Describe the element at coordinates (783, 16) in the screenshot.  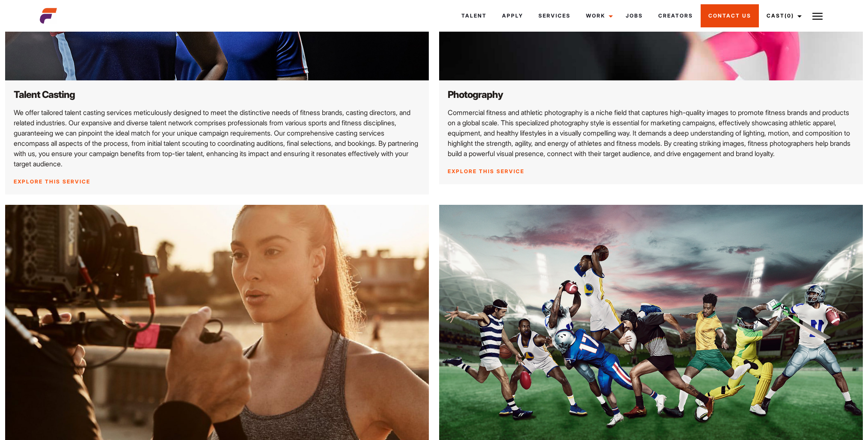
I see `a: Cast(0)` at that location.